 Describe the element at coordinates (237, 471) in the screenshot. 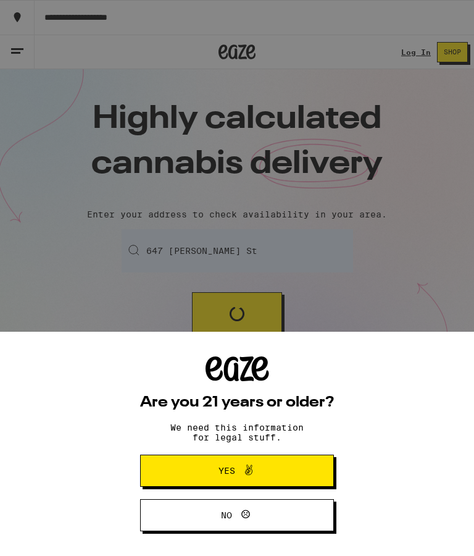

I see `button: Yes` at that location.